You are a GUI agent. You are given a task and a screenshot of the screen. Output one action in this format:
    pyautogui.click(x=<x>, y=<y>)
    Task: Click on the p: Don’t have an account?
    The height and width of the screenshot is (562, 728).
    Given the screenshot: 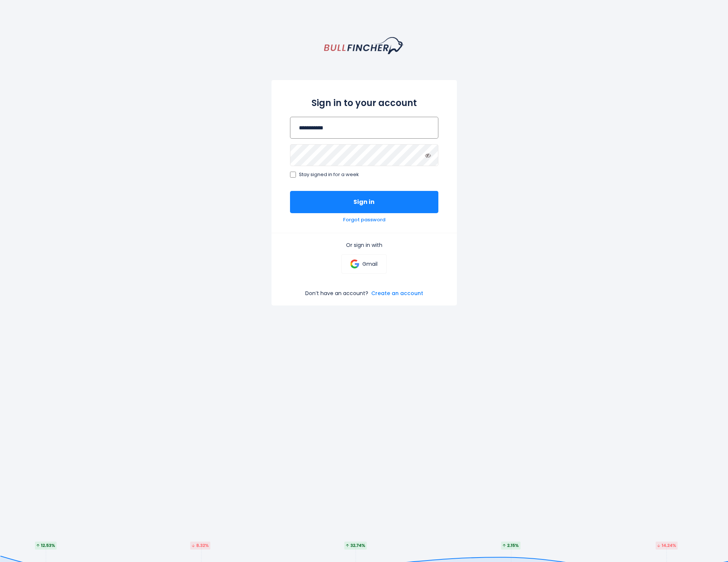 What is the action you would take?
    pyautogui.click(x=337, y=293)
    